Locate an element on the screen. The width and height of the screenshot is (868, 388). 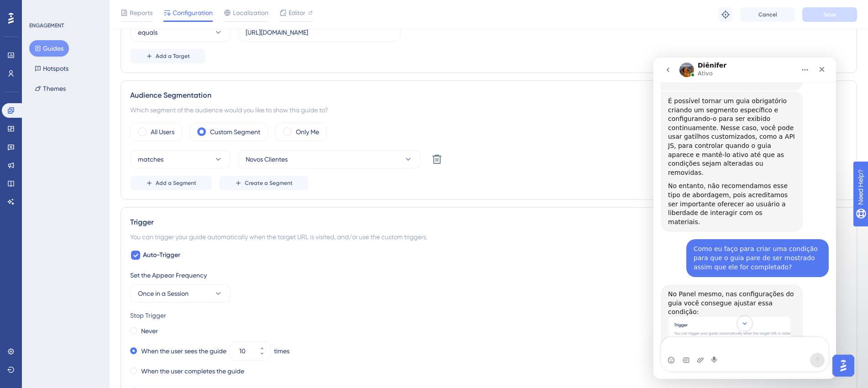
div: You can trigger your guide automatically when the target URL is visited, and/or use the custom tr... is located at coordinates (489, 237).